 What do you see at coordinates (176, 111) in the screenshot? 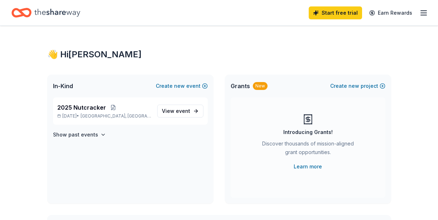
I see `span: View` at bounding box center [176, 111].